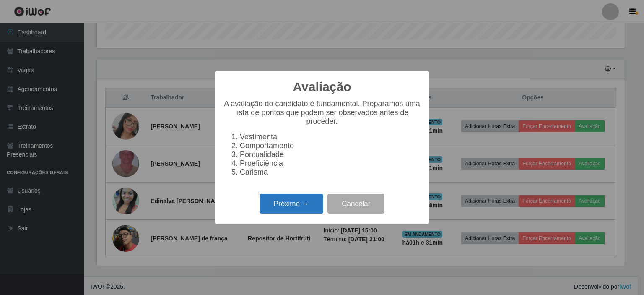 This screenshot has width=644, height=295. Describe the element at coordinates (330, 137) in the screenshot. I see `li: Vestimenta` at that location.